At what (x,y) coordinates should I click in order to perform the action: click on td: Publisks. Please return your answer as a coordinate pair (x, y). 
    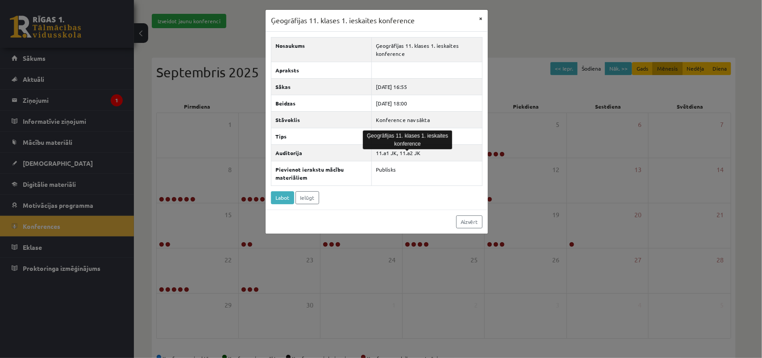
    Looking at the image, I should click on (427, 173).